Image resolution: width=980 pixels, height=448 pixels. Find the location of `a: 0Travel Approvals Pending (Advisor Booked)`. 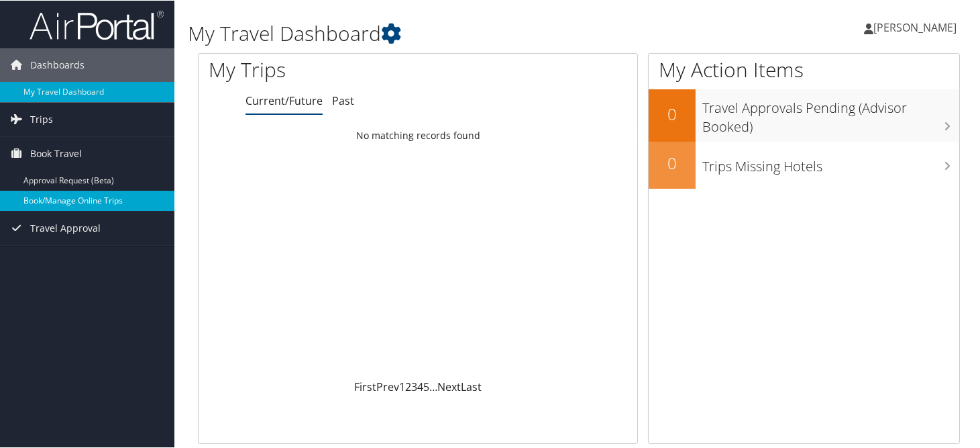

a: 0Travel Approvals Pending (Advisor Booked) is located at coordinates (804, 115).